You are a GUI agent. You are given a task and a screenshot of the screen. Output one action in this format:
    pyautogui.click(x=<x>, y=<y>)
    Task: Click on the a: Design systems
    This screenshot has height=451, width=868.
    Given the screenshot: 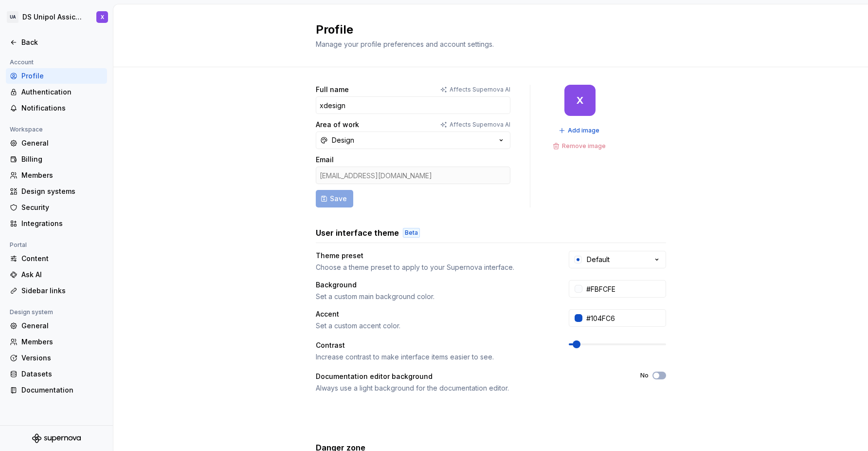 What is the action you would take?
    pyautogui.click(x=56, y=191)
    